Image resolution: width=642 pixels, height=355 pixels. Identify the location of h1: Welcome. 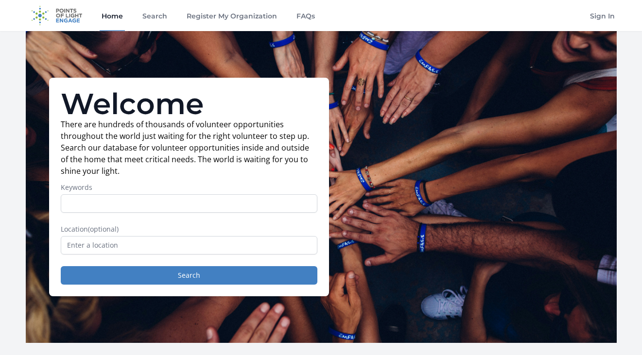
(189, 104).